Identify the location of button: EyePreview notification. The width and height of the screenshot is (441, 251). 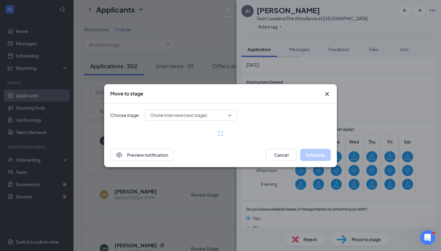
(142, 155).